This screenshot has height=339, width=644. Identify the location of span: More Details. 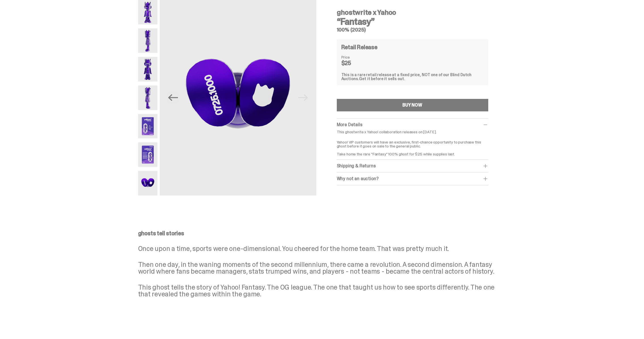
(350, 124).